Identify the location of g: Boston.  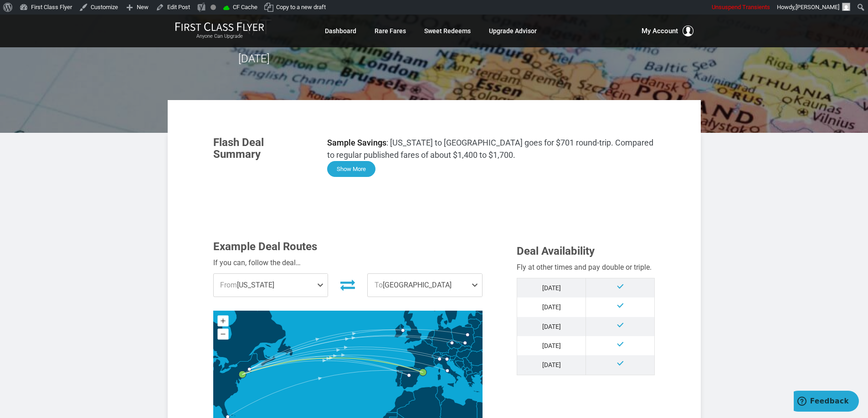
(251, 369).